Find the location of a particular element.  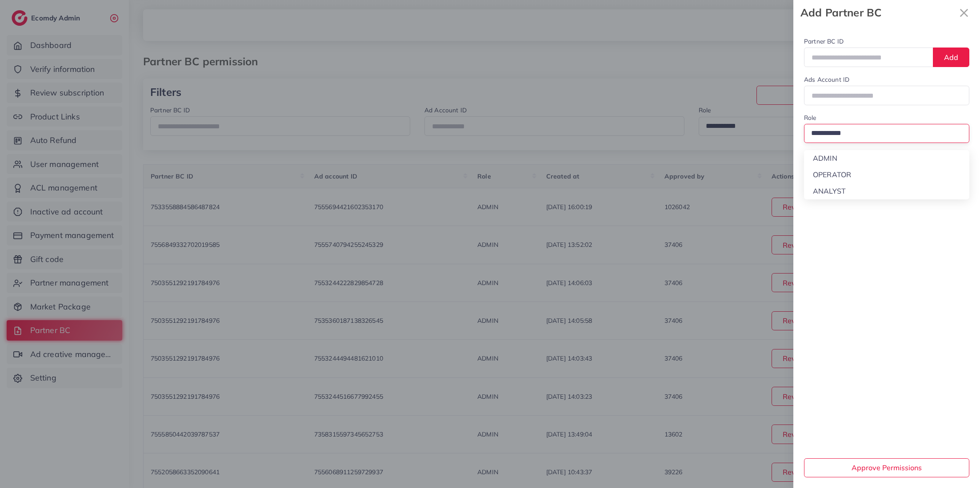

input: Search for option is located at coordinates (882, 133).